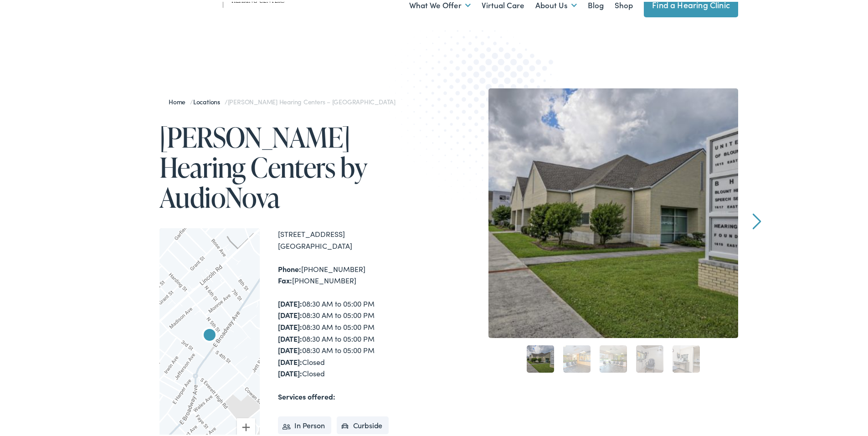 The width and height of the screenshot is (868, 436). I want to click on strong: Fax:, so click(285, 278).